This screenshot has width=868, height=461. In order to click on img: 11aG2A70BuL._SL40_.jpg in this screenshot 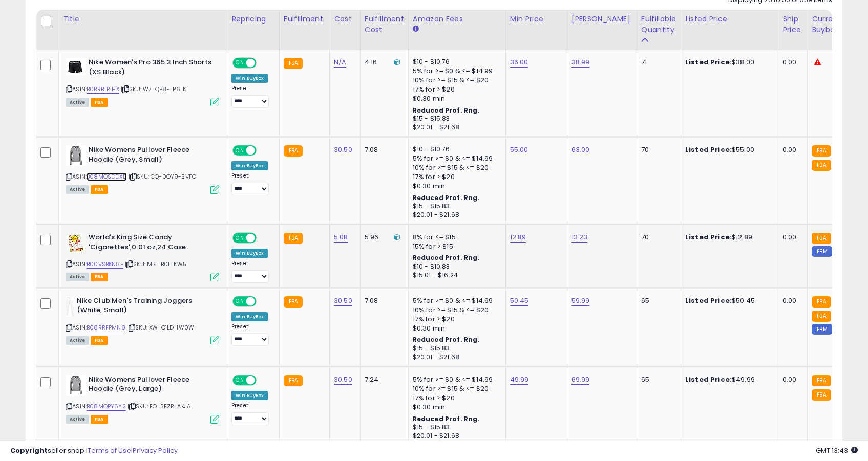, I will do `click(69, 307)`.